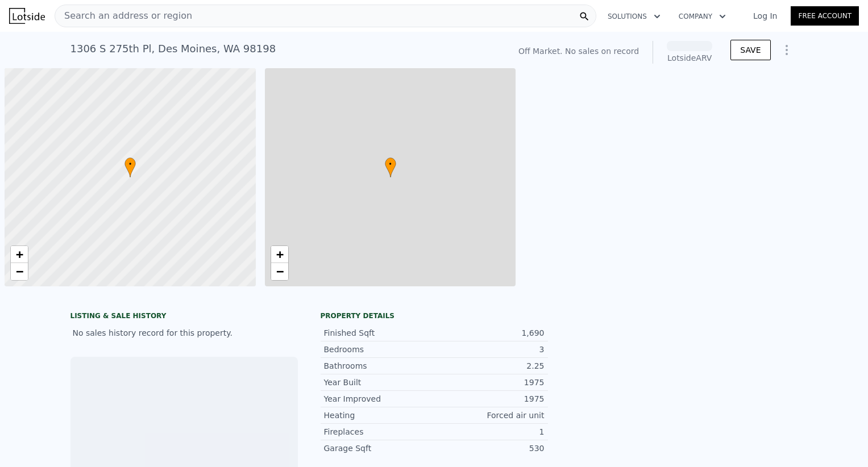 This screenshot has width=868, height=467. I want to click on div: Fireplaces, so click(379, 432).